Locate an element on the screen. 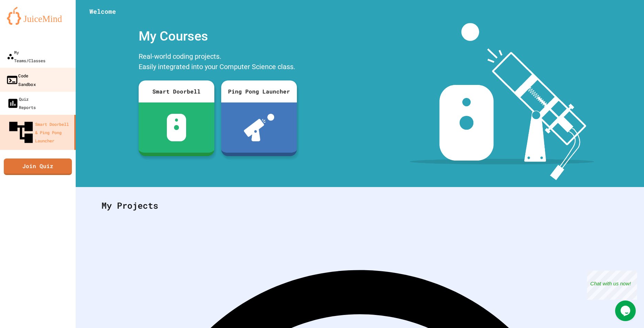 This screenshot has height=328, width=644. img: logo-orange.svg is located at coordinates (38, 16).